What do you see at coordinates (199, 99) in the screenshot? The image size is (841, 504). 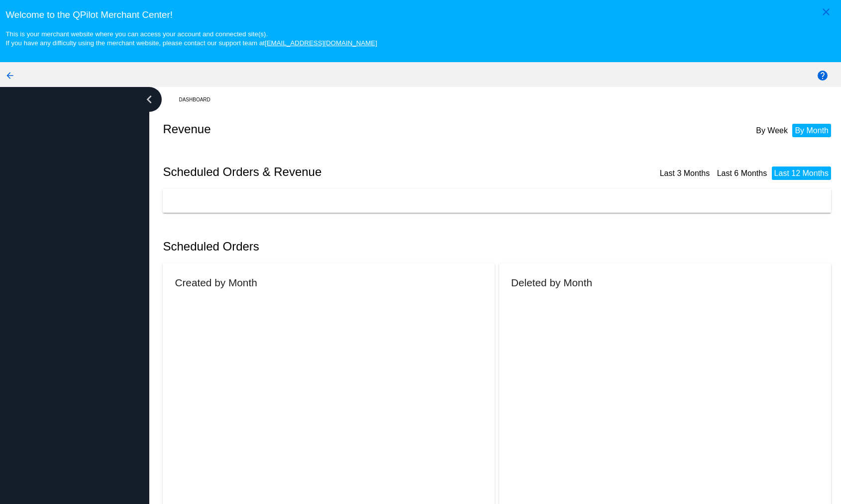 I see `a: Dashboard` at bounding box center [199, 99].